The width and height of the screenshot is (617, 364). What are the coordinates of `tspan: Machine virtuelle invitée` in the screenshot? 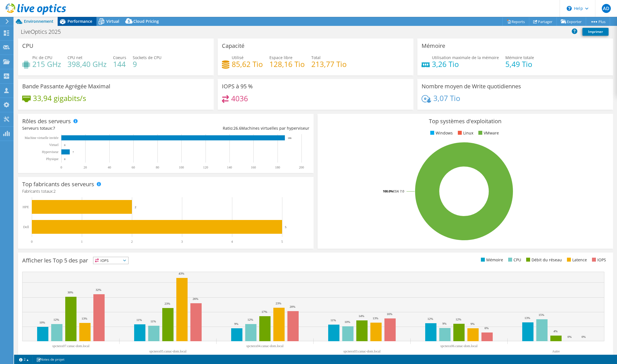 It's located at (41, 138).